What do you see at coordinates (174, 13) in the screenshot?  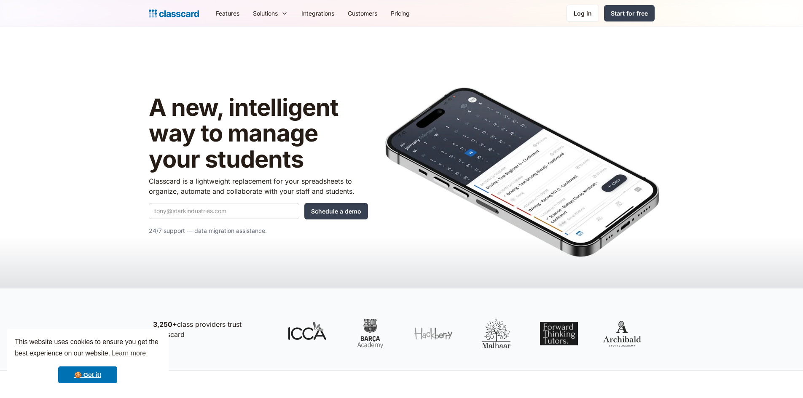 I see `a: Logo` at bounding box center [174, 13].